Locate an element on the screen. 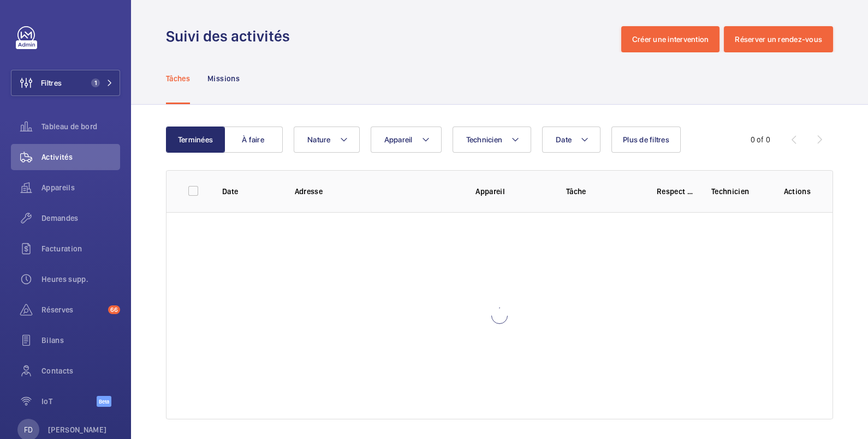 The width and height of the screenshot is (868, 439). span: Date is located at coordinates (563, 140).